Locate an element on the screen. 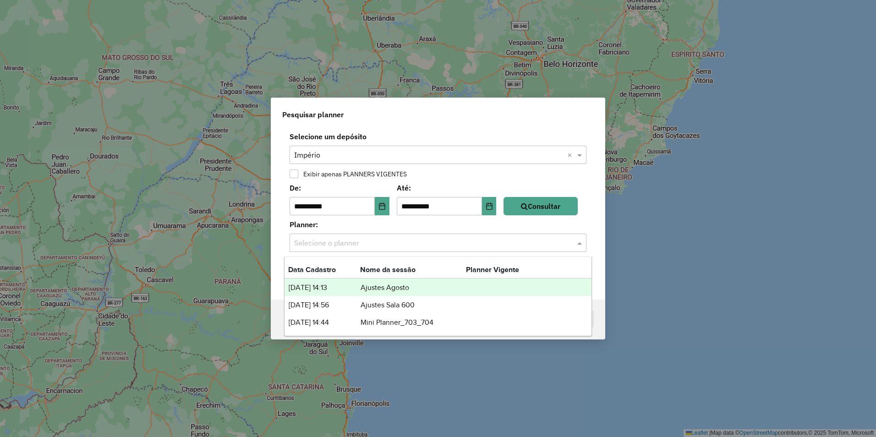 The height and width of the screenshot is (437, 876). span: Clear all is located at coordinates (571, 155).